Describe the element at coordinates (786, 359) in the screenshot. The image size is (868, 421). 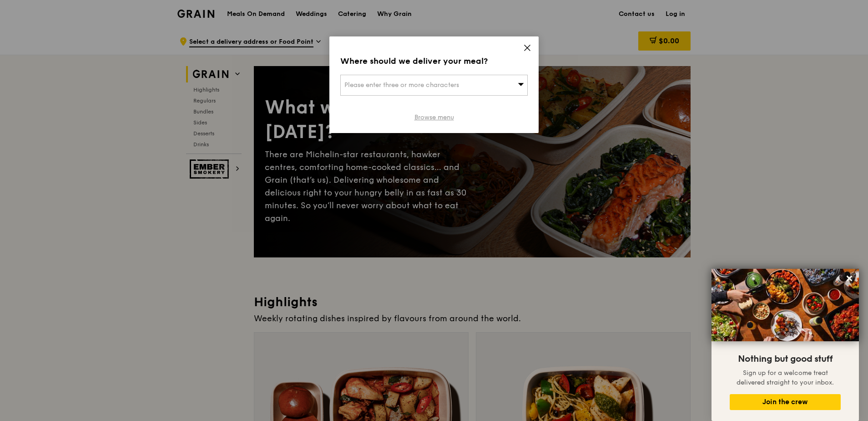
I see `span: Nothing but good stuff` at that location.